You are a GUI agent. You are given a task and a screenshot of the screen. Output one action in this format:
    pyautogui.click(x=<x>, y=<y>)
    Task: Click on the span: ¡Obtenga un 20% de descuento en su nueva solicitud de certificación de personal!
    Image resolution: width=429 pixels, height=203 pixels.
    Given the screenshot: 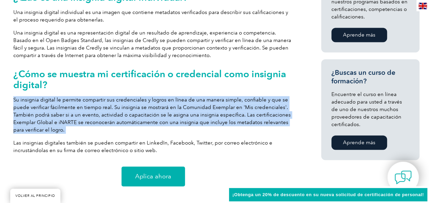 What is the action you would take?
    pyautogui.click(x=328, y=194)
    